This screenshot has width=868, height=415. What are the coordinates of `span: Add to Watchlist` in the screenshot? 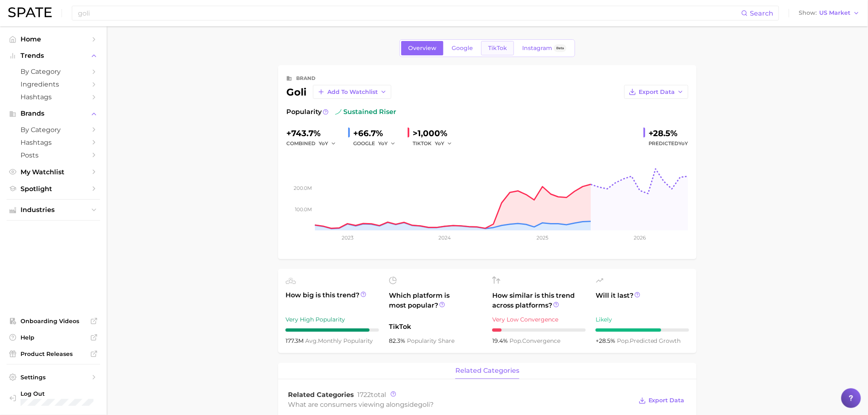 It's located at (352, 92).